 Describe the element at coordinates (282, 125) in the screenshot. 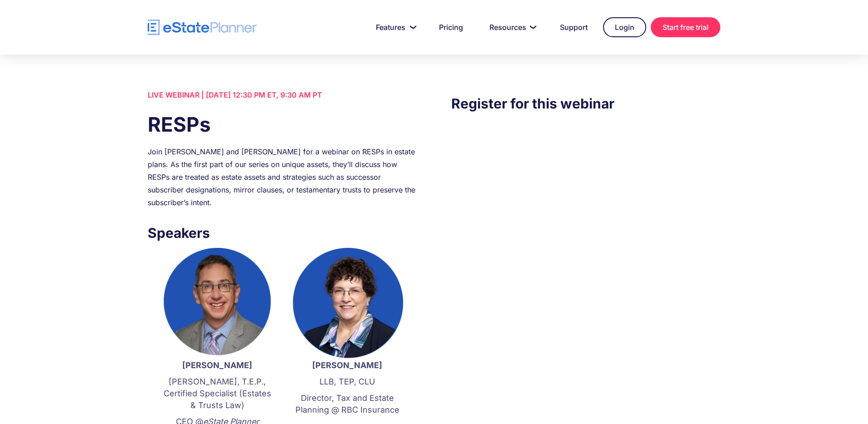

I see `h1: RESPs` at that location.